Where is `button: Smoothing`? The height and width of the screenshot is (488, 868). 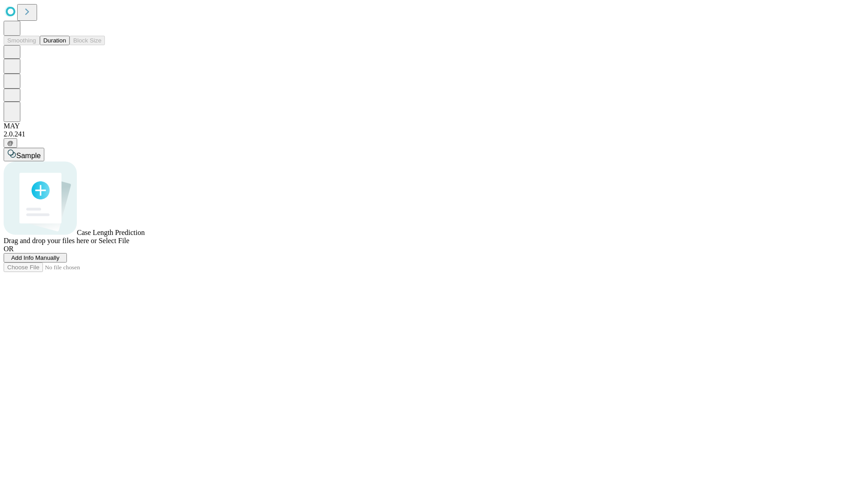 button: Smoothing is located at coordinates (22, 40).